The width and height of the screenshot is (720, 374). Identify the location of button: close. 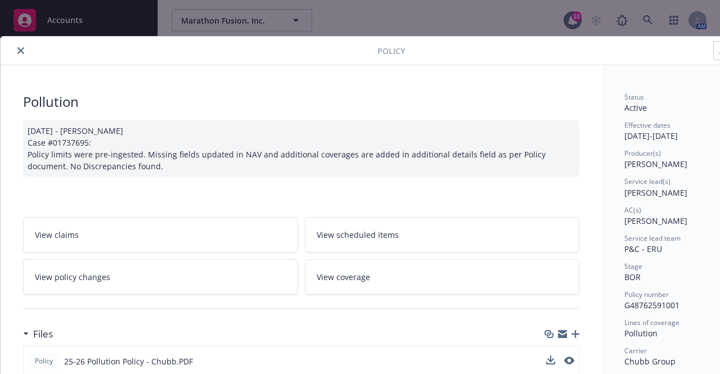
(21, 51).